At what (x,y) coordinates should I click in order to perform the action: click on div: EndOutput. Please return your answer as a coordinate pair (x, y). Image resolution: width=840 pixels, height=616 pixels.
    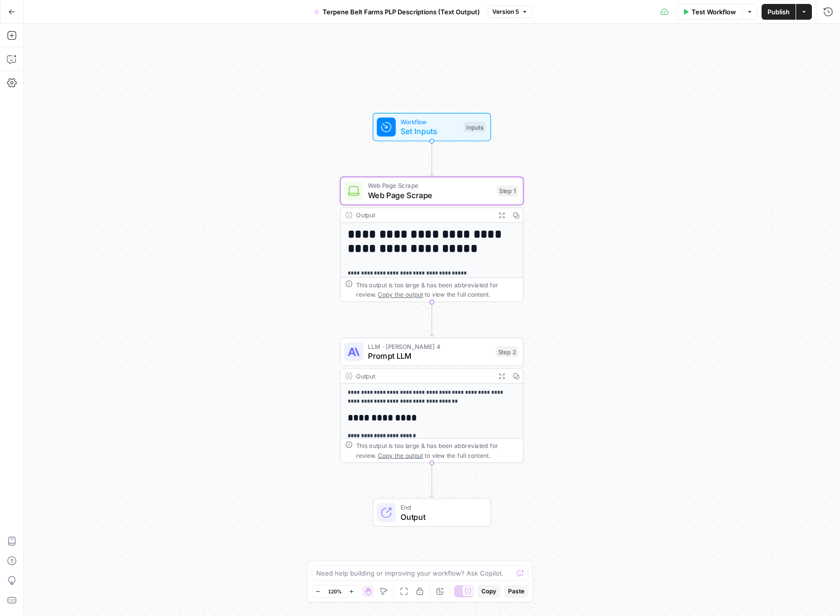
    Looking at the image, I should click on (432, 512).